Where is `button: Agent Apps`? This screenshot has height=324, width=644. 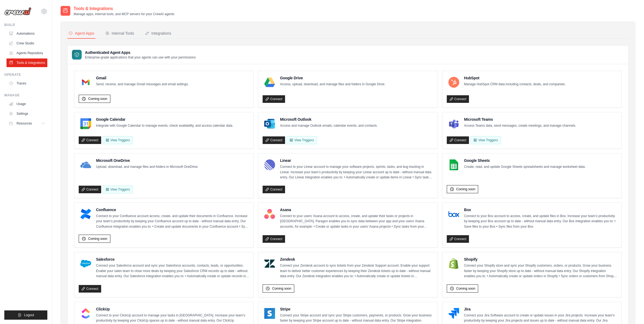 button: Agent Apps is located at coordinates (81, 34).